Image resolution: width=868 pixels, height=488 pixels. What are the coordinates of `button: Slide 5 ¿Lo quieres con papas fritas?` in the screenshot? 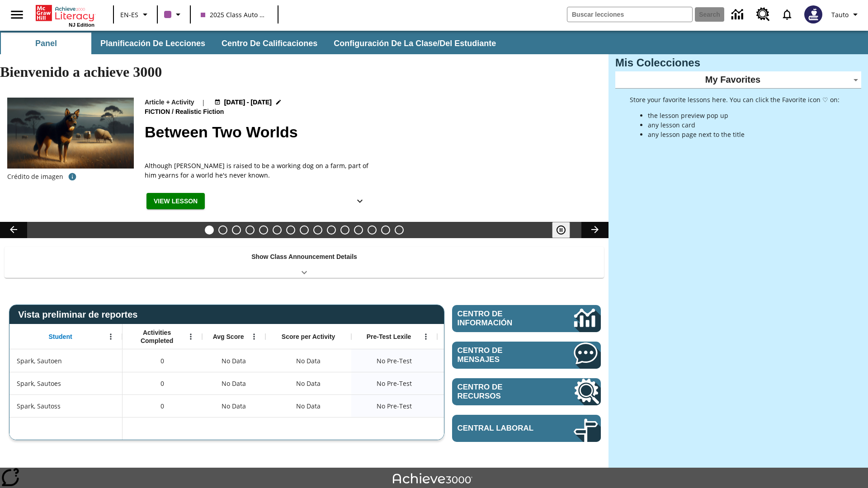 It's located at (264, 230).